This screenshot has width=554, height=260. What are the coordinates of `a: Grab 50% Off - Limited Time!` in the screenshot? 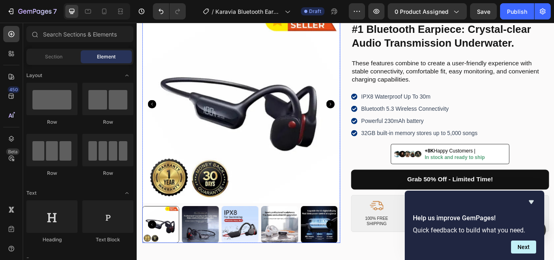 It's located at (365, 183).